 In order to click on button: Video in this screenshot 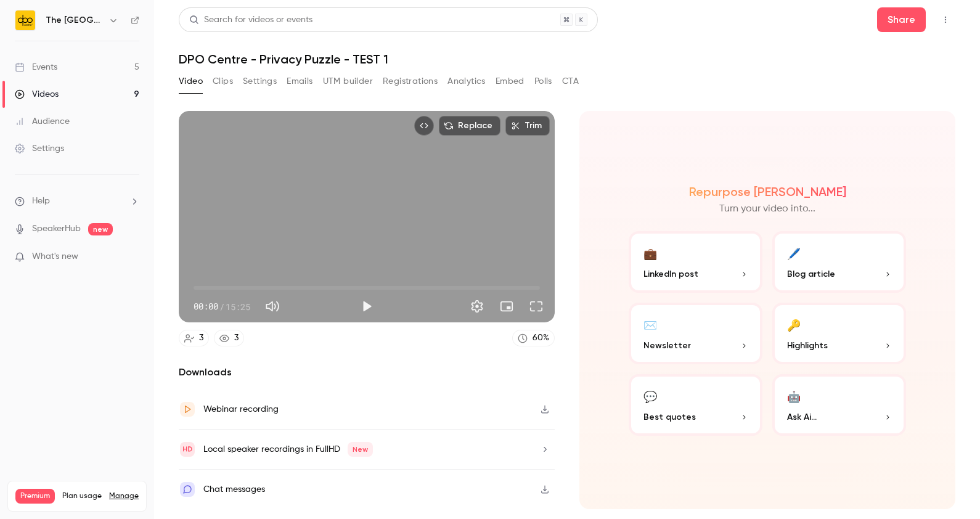, I will do `click(190, 82)`.